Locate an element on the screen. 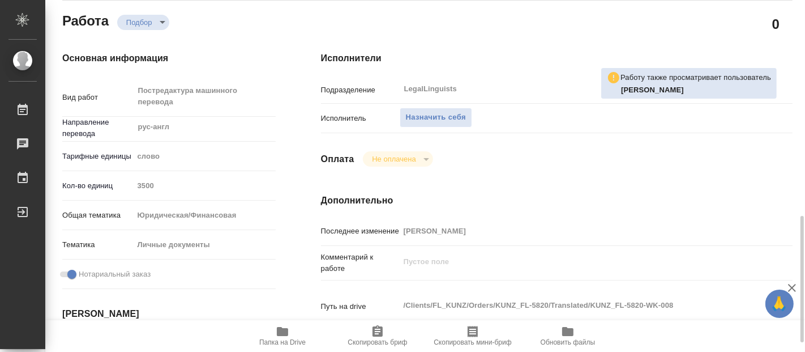 This screenshot has width=805, height=352. button: Скопировать бриф is located at coordinates (378, 336).